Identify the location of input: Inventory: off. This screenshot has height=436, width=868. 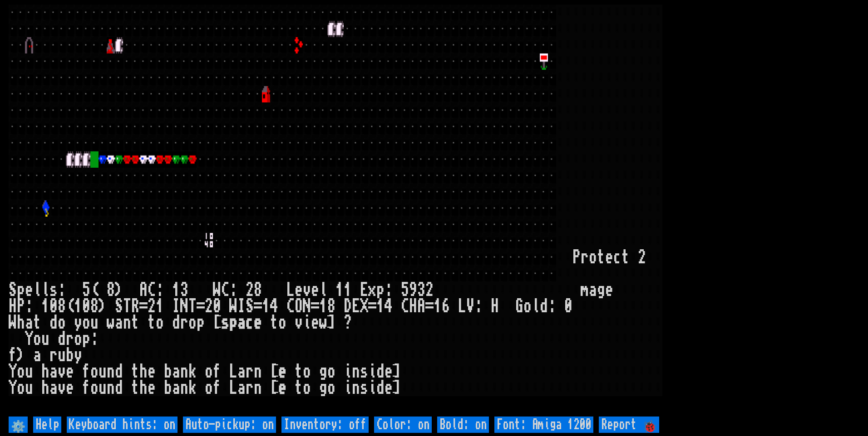
(325, 425).